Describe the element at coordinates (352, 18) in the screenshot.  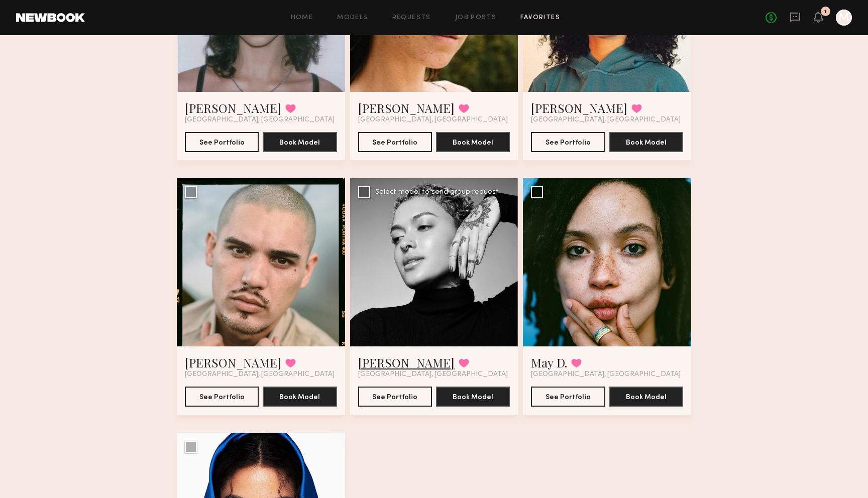
I see `a: Models` at that location.